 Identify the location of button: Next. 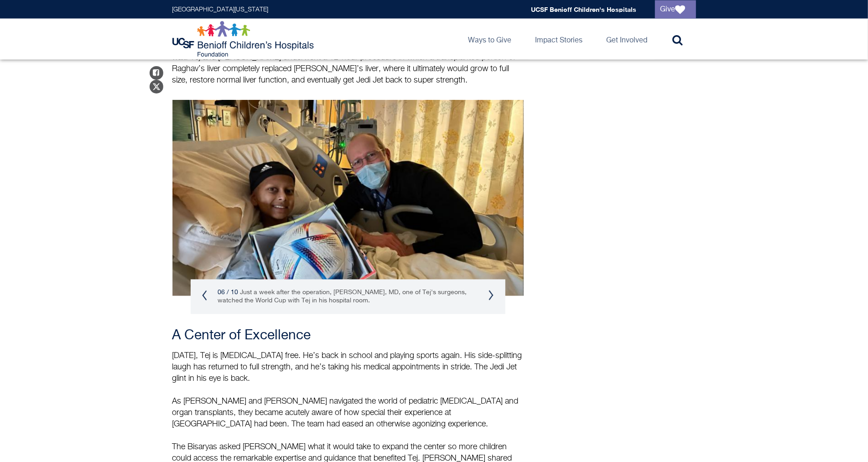
(491, 295).